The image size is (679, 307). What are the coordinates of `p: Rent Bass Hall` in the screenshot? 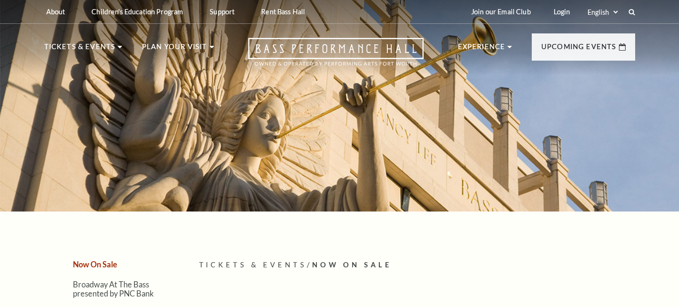 It's located at (283, 11).